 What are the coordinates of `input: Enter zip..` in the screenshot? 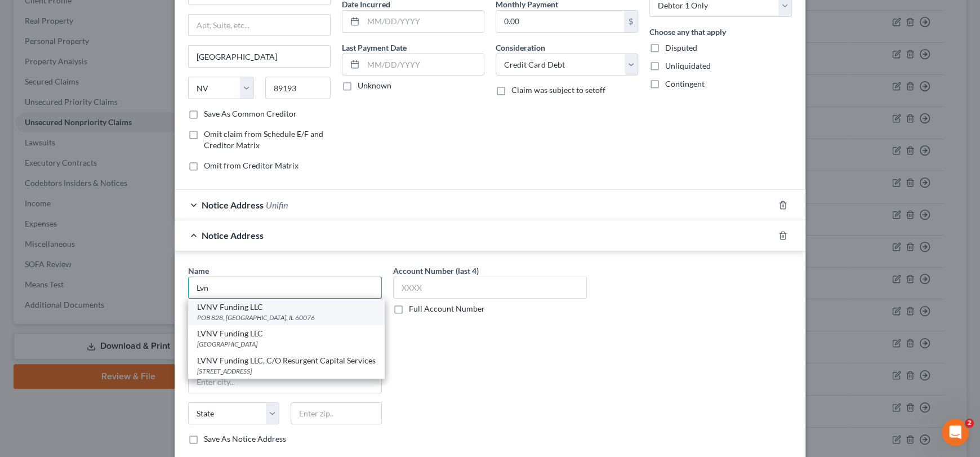 It's located at (336, 413).